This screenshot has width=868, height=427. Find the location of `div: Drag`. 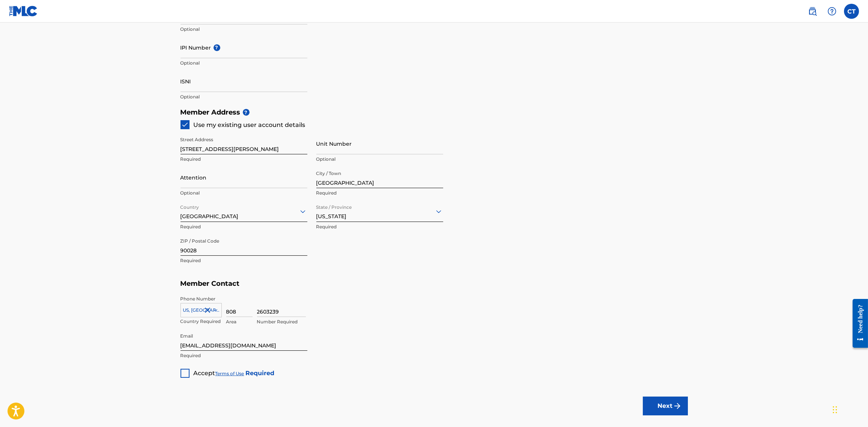

div: Drag is located at coordinates (835, 409).